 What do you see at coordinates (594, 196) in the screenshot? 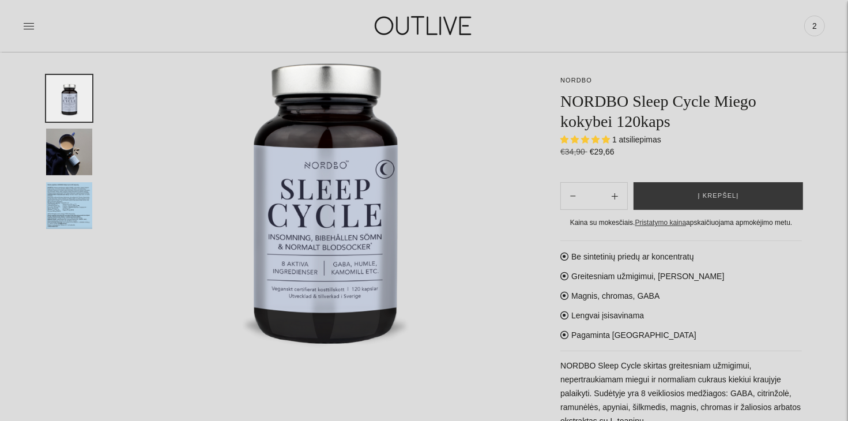
I see `input: Product quantity` at bounding box center [594, 196].